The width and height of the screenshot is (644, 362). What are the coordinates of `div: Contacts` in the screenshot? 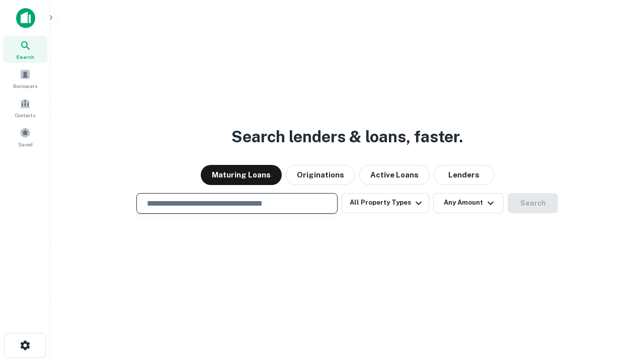 It's located at (25, 108).